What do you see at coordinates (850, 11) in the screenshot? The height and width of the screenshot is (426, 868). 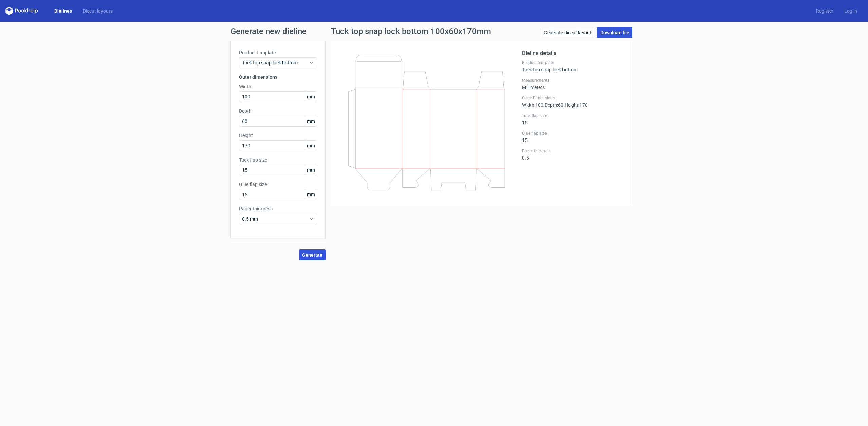 I see `a: Log in` at bounding box center [850, 11].